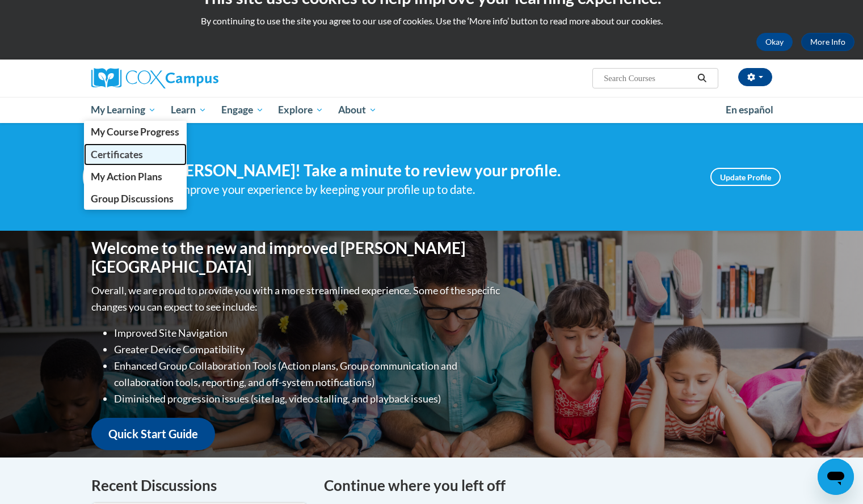 The image size is (863, 504). I want to click on span: Engage, so click(242, 110).